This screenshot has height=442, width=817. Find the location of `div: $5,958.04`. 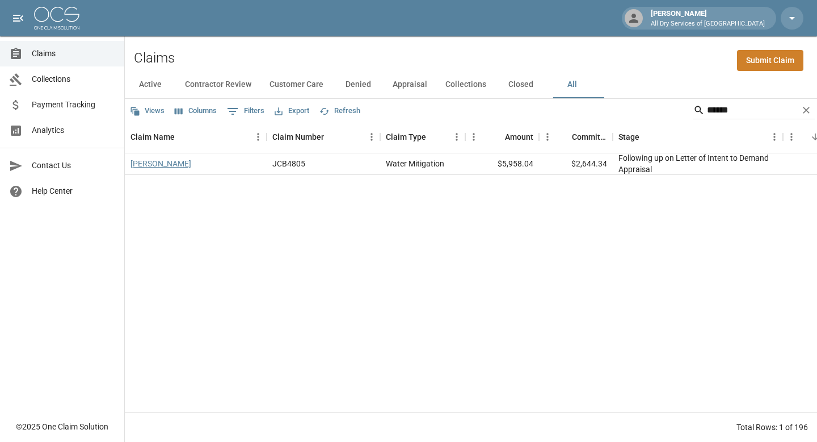

div: $5,958.04 is located at coordinates (502, 164).